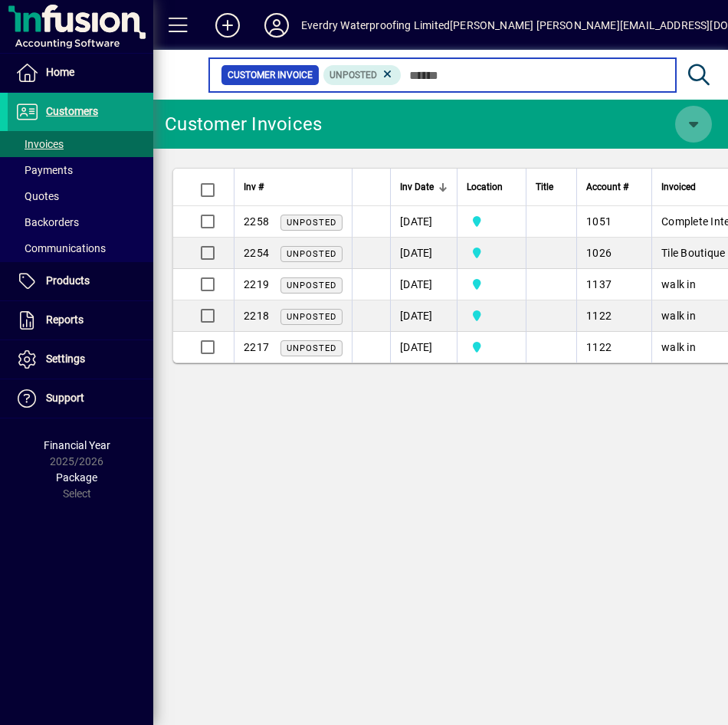  What do you see at coordinates (47, 222) in the screenshot?
I see `span: Backorders` at bounding box center [47, 222].